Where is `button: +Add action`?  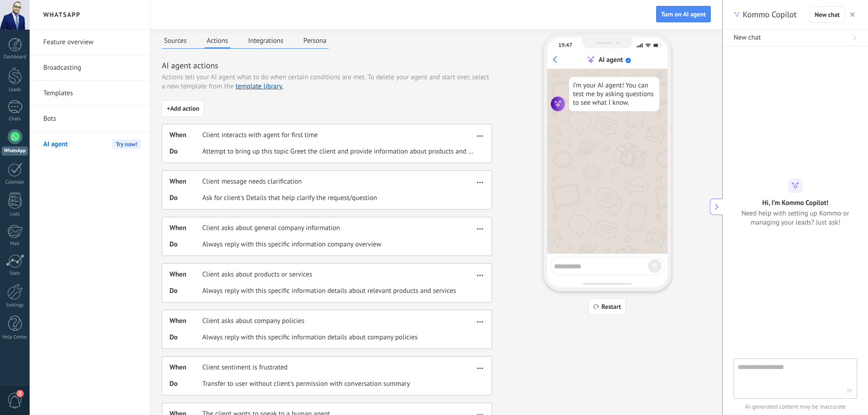 button: +Add action is located at coordinates (182, 108).